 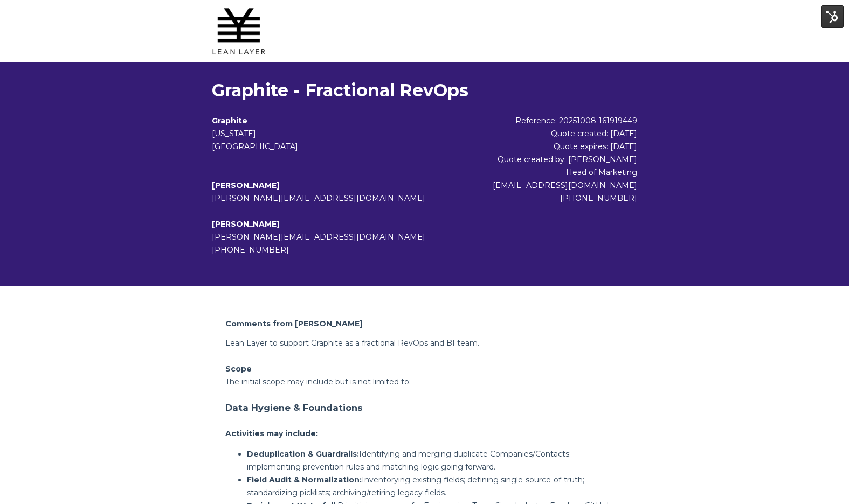 What do you see at coordinates (303, 454) in the screenshot?
I see `strong: Deduplication & Guardrails:` at bounding box center [303, 454].